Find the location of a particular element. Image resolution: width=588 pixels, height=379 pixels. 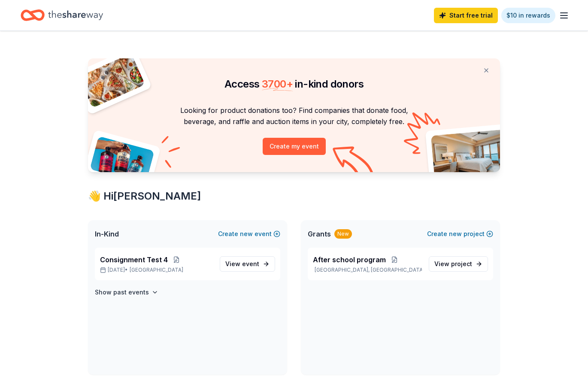

h4: Show past events is located at coordinates (122, 292).